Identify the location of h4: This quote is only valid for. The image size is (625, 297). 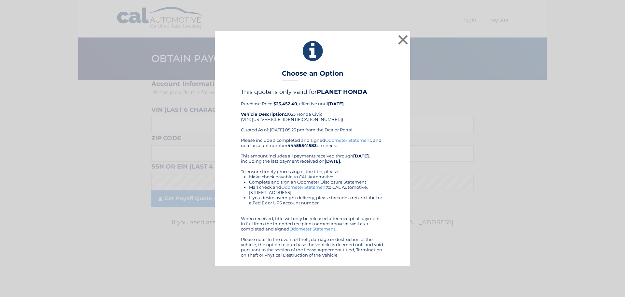
(312, 92).